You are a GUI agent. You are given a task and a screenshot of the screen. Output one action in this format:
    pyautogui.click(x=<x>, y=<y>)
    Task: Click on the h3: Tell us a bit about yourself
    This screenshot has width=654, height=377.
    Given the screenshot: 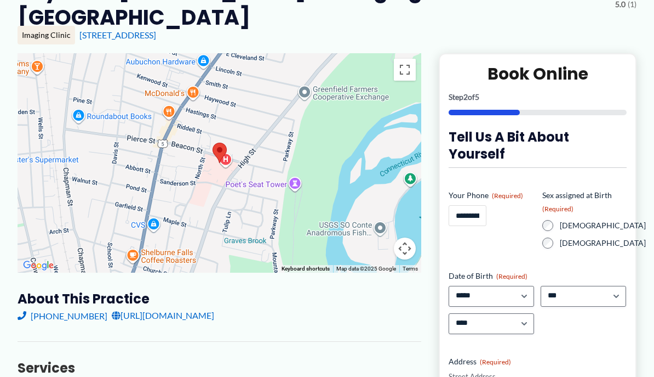 What is the action you would take?
    pyautogui.click(x=538, y=145)
    